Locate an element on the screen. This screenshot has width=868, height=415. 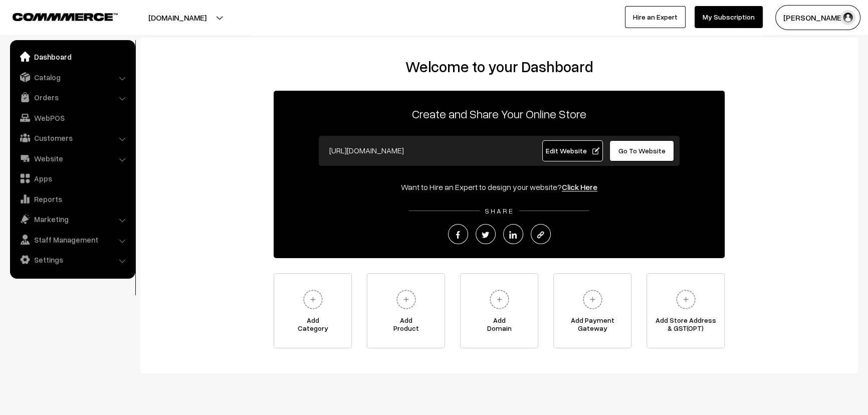
a: Apps is located at coordinates (72, 179).